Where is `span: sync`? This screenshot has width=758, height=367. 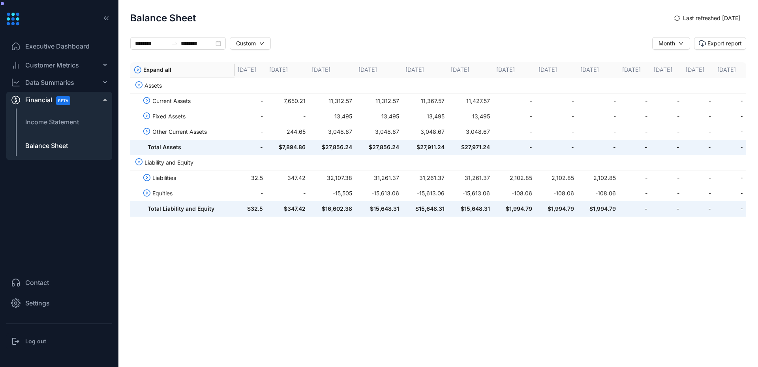
span: sync is located at coordinates (677, 18).